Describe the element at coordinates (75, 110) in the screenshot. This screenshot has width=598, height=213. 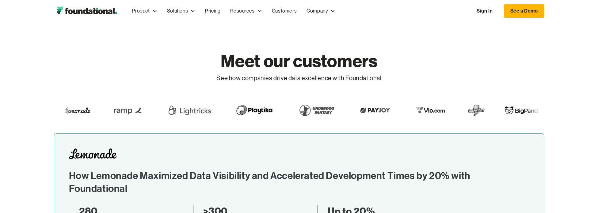
I see `img: Lemonade` at that location.